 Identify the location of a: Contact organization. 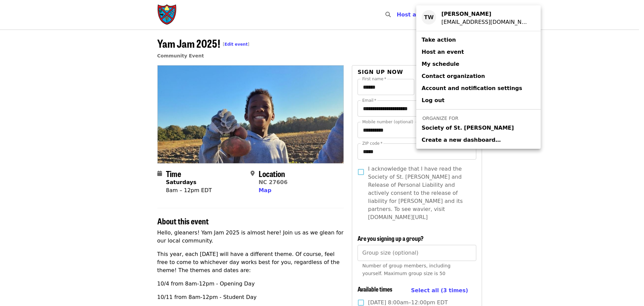
(478, 76).